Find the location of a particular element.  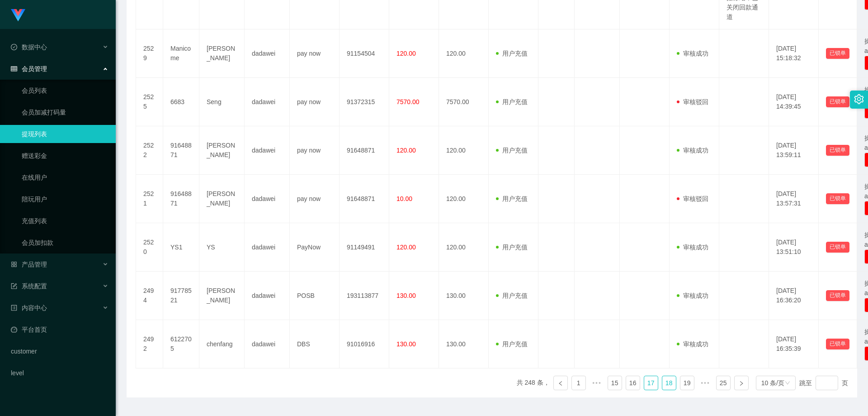

li: 向前 5 页 is located at coordinates (597, 383).